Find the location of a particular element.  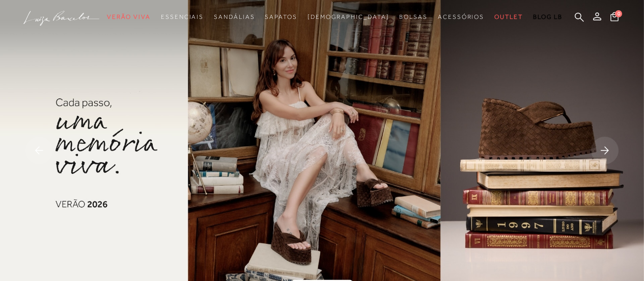

span: Verão Viva is located at coordinates (129, 17).